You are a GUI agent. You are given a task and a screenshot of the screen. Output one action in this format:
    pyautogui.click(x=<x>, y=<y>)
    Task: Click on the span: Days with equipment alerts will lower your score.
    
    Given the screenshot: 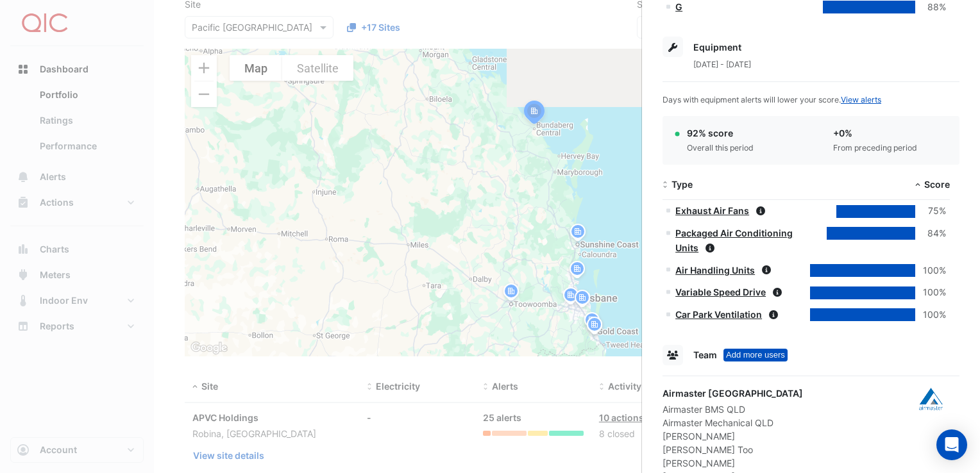 What is the action you would take?
    pyautogui.click(x=772, y=100)
    